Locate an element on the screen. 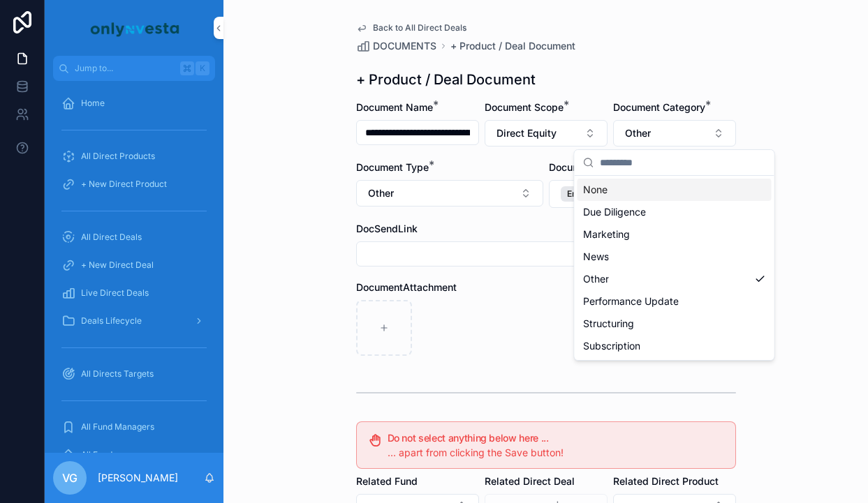  h1: + Product / Deal Document is located at coordinates (445, 79).